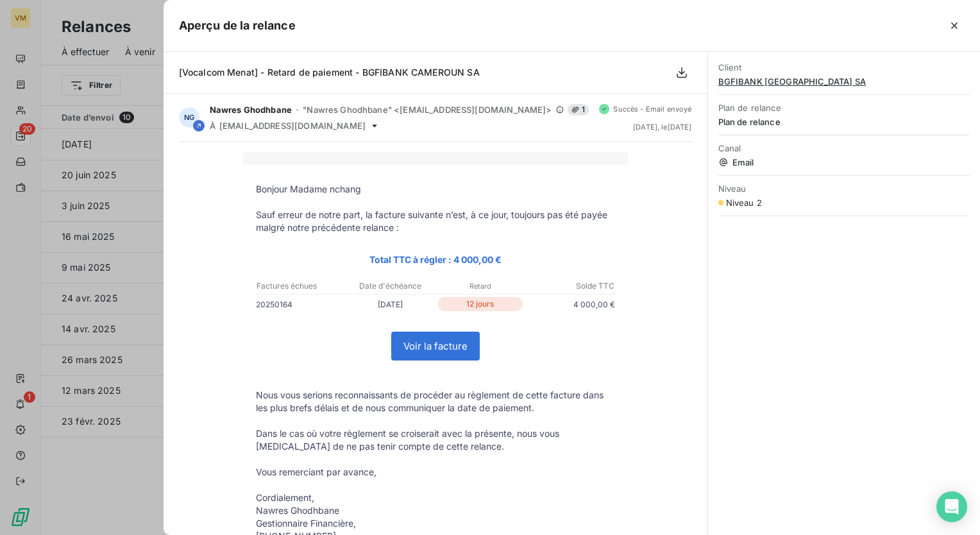  I want to click on span: Niveau, so click(844, 189).